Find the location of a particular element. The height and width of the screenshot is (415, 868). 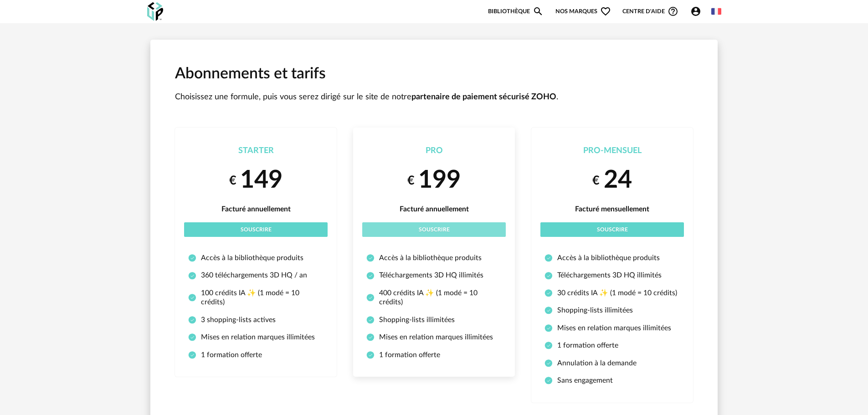

span: Magnify icon is located at coordinates (538, 12).